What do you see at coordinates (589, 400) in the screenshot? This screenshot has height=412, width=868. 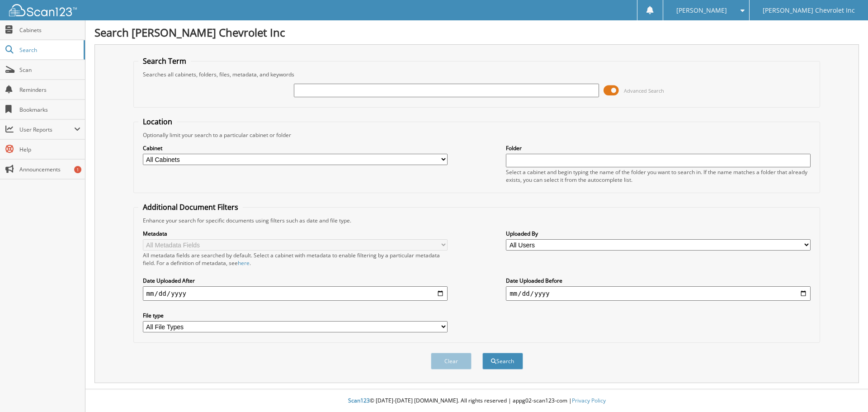 I see `a: Privacy Policy` at bounding box center [589, 400].